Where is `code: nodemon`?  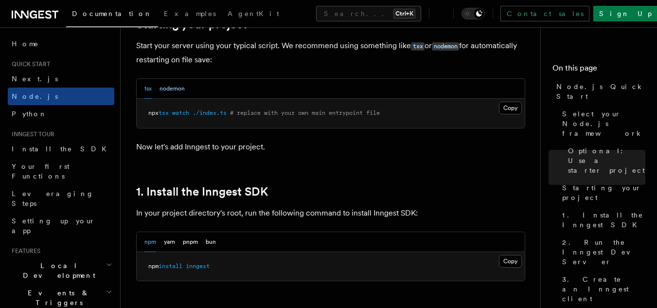 code: nodemon is located at coordinates (446, 46).